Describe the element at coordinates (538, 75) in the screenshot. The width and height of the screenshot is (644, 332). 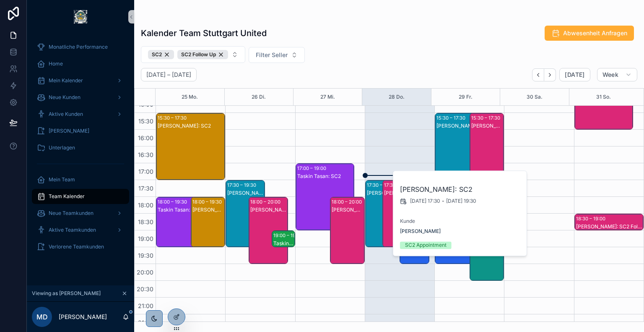
I see `button: Back` at that location.